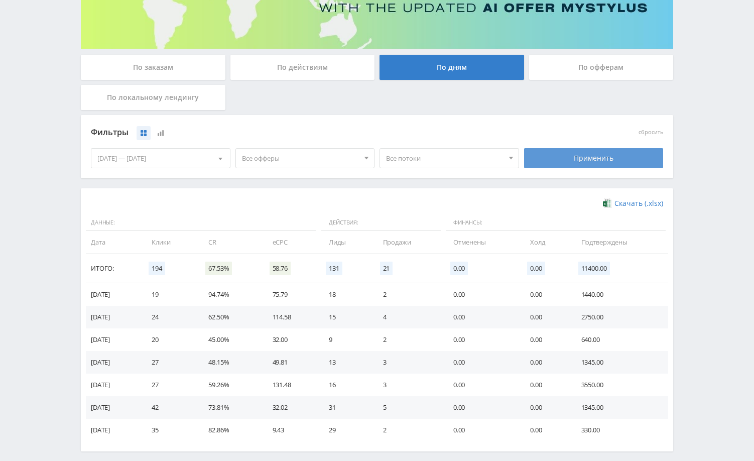 The height and width of the screenshot is (461, 754). Describe the element at coordinates (301, 158) in the screenshot. I see `span: Все офферы` at that location.